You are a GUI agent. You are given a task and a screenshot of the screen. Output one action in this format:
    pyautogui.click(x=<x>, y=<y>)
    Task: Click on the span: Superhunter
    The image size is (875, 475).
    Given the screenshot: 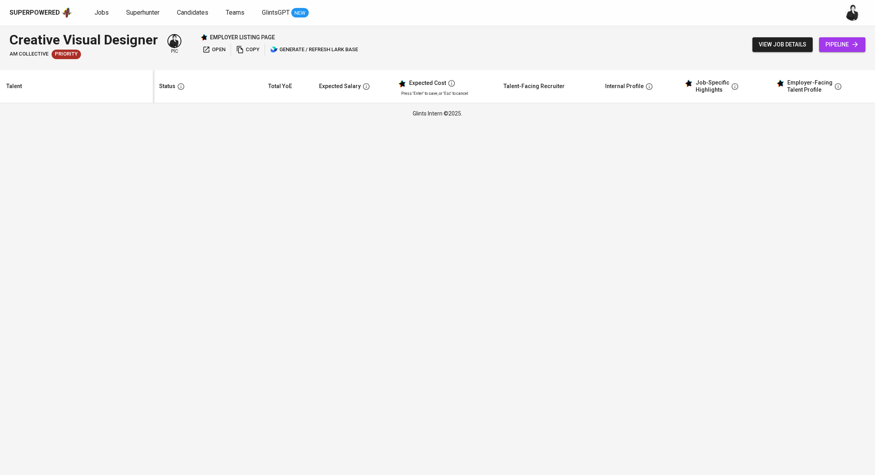 What is the action you would take?
    pyautogui.click(x=143, y=12)
    